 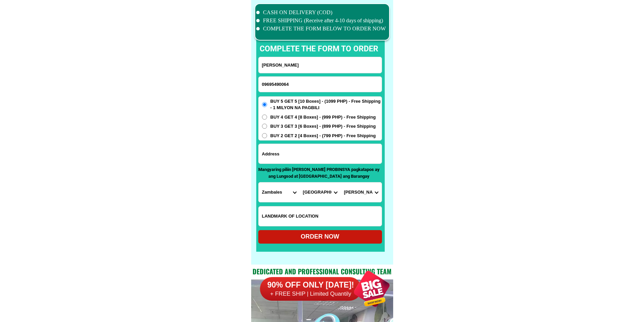 I want to click on select: Select district, so click(x=320, y=193).